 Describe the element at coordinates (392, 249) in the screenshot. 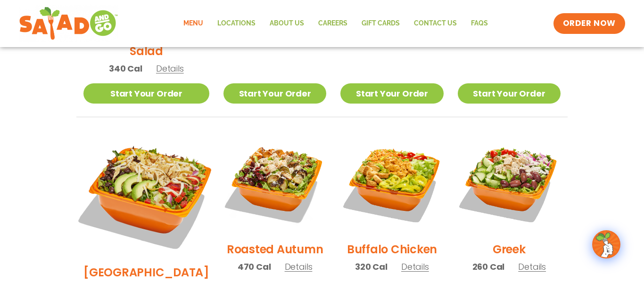

I see `h2: Buffalo Chicken` at that location.